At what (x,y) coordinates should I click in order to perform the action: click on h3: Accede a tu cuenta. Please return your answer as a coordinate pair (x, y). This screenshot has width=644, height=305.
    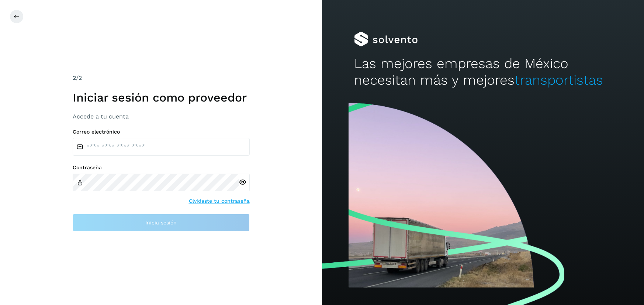
    Looking at the image, I should click on (161, 116).